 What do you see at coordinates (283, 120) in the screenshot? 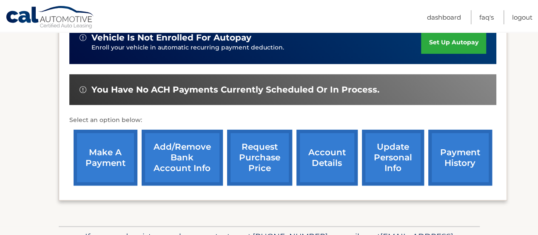
I see `p: Select an option below:` at bounding box center [283, 120].